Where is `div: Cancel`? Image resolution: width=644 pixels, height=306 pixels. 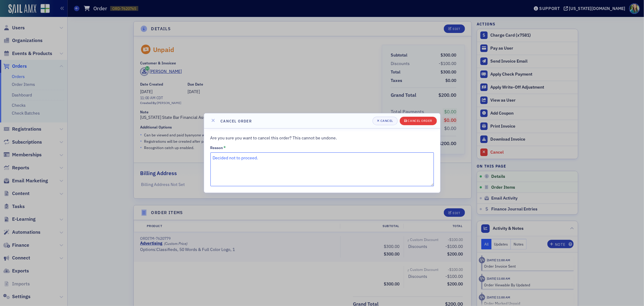
div: Cancel is located at coordinates (387, 121).